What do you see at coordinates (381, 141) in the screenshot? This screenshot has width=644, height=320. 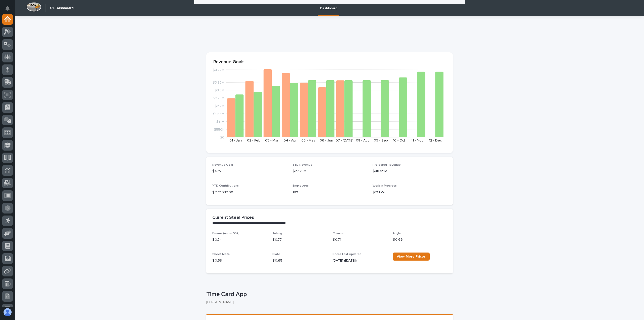 I see `text: 09 - Sep` at bounding box center [381, 141].